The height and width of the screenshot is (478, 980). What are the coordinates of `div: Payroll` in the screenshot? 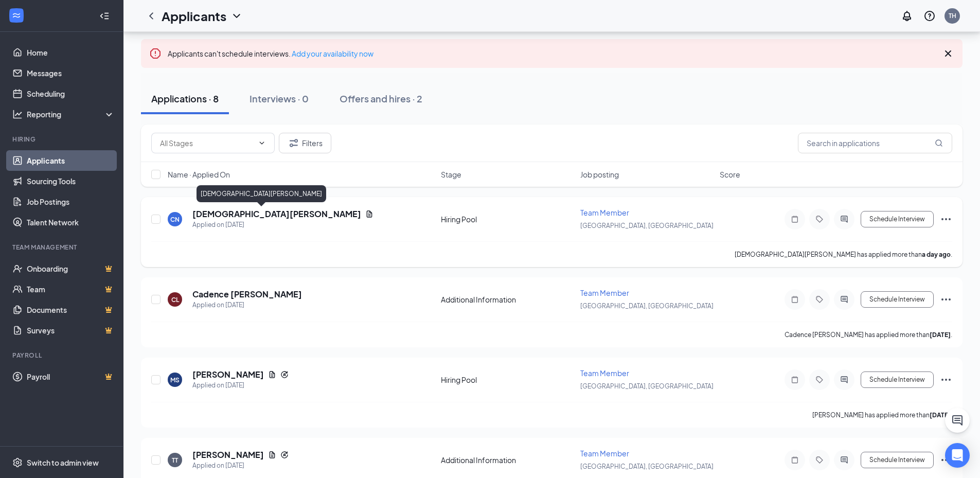 It's located at (63, 355).